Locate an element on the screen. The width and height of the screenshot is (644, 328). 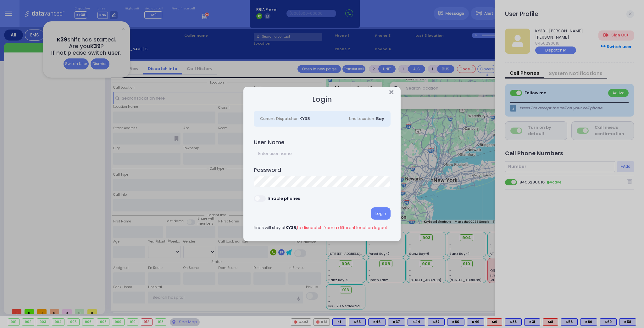
div: Login is located at coordinates (381, 213).